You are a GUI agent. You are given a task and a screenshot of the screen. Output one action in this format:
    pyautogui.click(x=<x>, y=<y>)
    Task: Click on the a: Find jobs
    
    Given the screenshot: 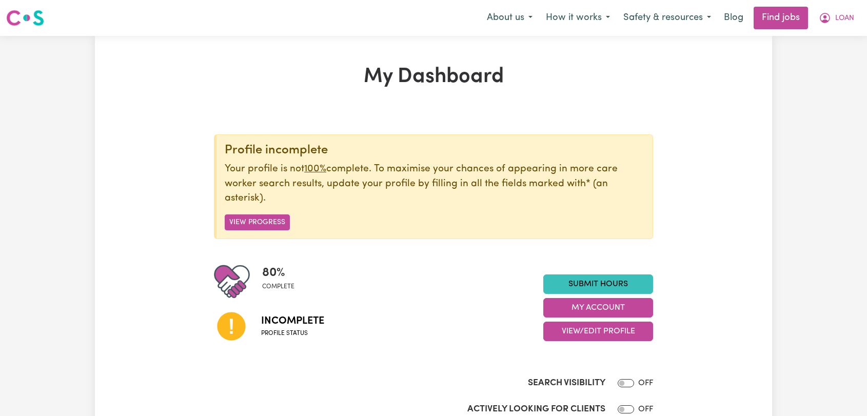 What is the action you would take?
    pyautogui.click(x=781, y=18)
    